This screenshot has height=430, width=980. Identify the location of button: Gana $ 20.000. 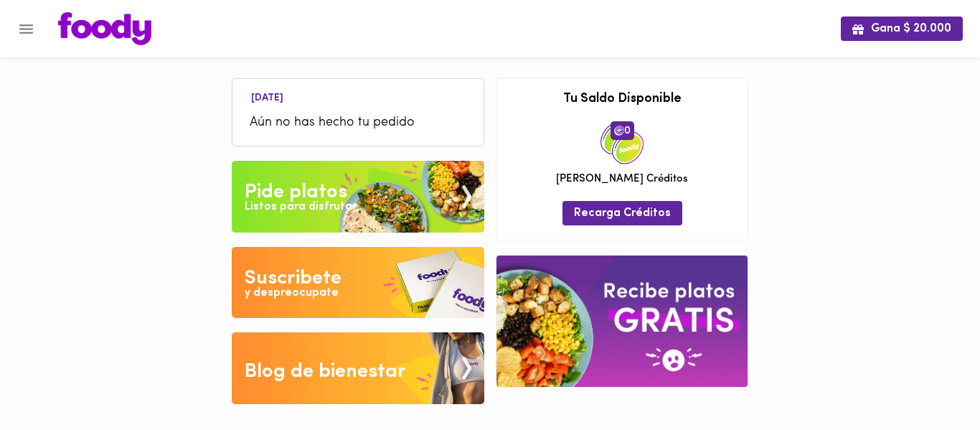
(901, 28).